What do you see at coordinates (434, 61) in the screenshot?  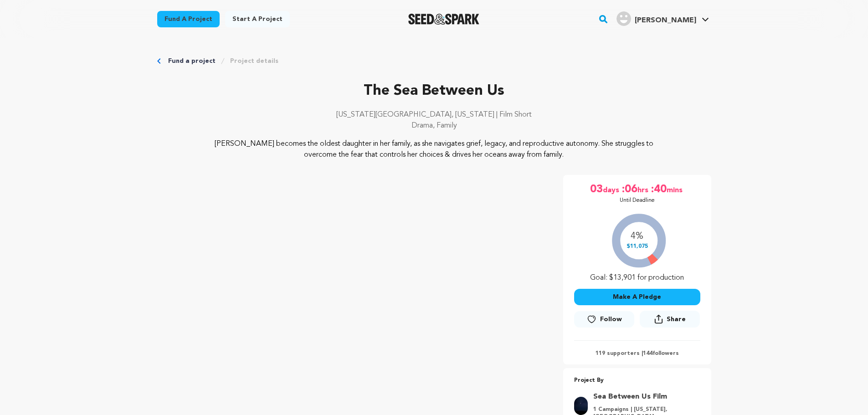 I see `div: Breadcrumb` at bounding box center [434, 61].